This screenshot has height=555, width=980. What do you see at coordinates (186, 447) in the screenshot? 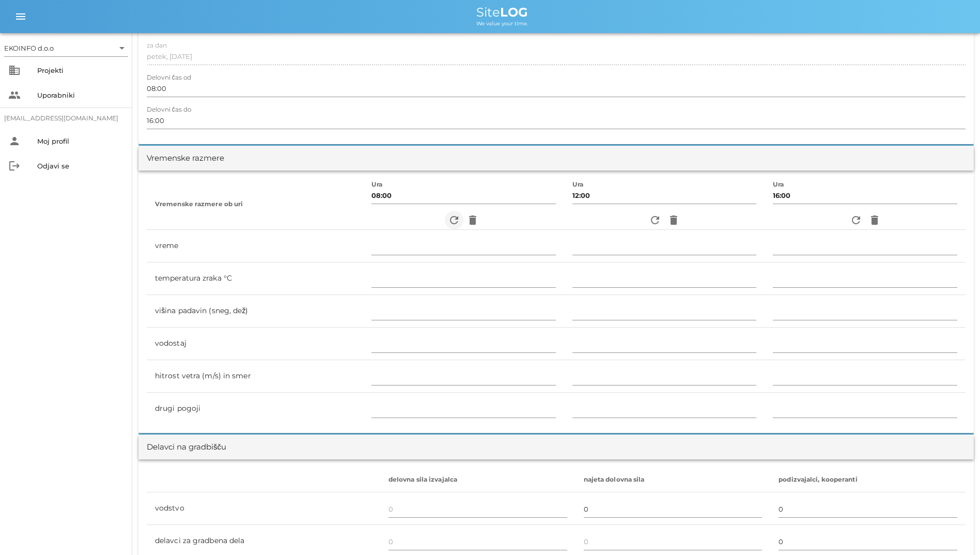
I see `div: Delavci na gradbišču` at bounding box center [186, 447].